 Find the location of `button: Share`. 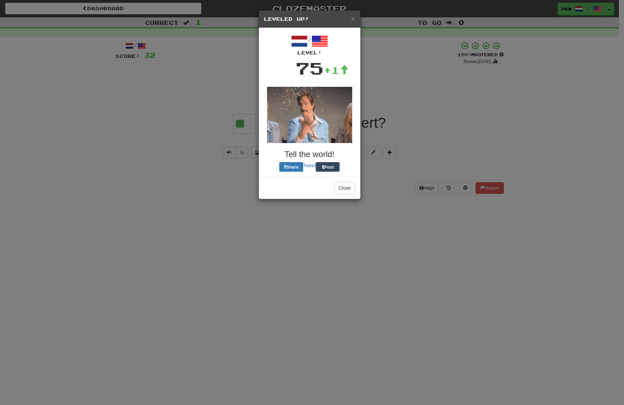

button: Share is located at coordinates (291, 167).